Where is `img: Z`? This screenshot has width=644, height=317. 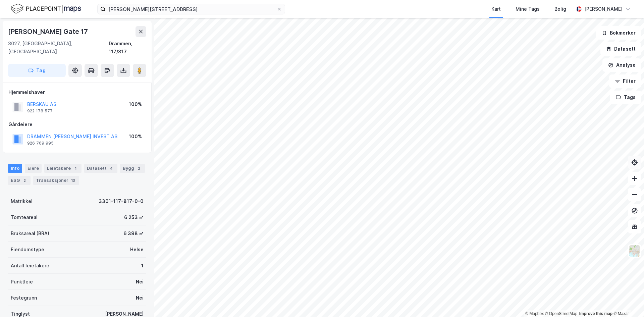 img: Z is located at coordinates (635, 251).